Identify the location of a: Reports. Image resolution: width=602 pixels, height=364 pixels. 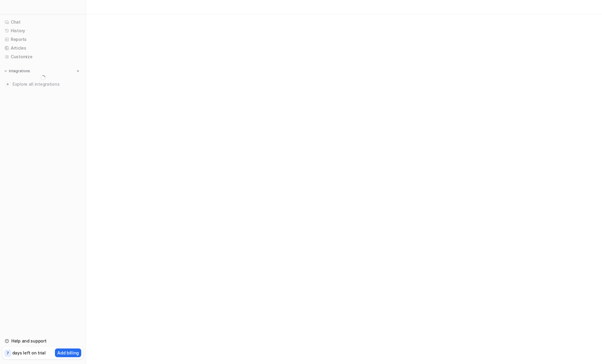
(43, 39).